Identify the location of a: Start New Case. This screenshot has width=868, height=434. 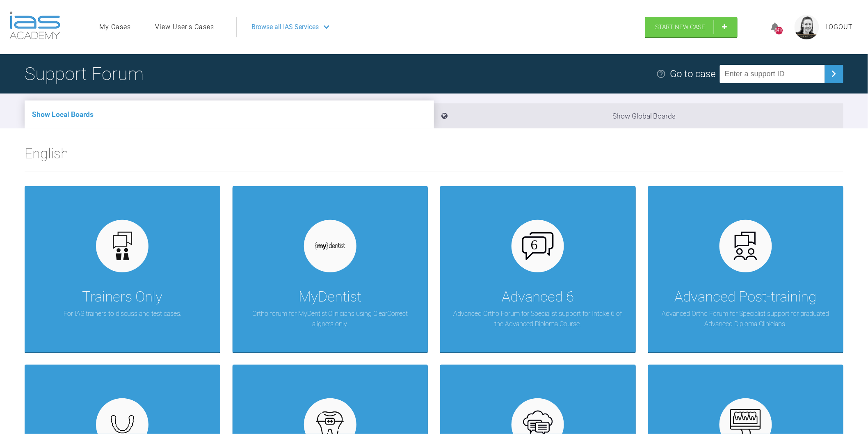
(691, 27).